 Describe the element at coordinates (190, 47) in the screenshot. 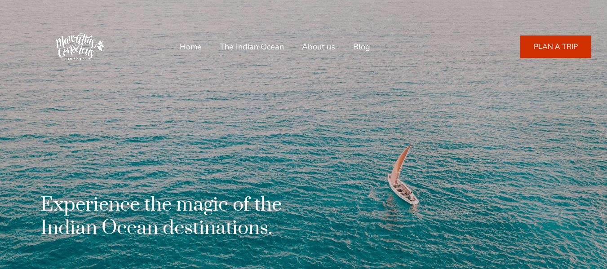

I see `a: Home` at that location.